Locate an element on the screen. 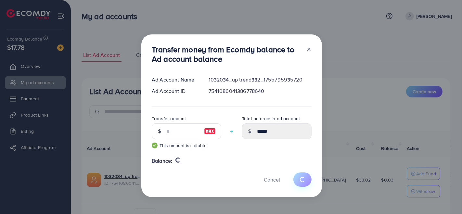  img: image is located at coordinates (210, 131).